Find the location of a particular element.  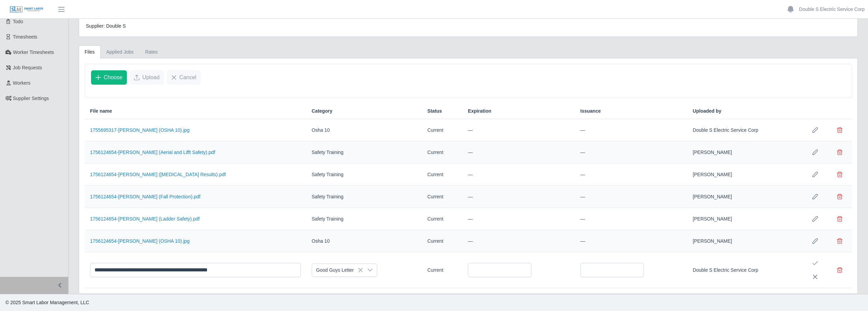

span: Workers is located at coordinates (22, 83).